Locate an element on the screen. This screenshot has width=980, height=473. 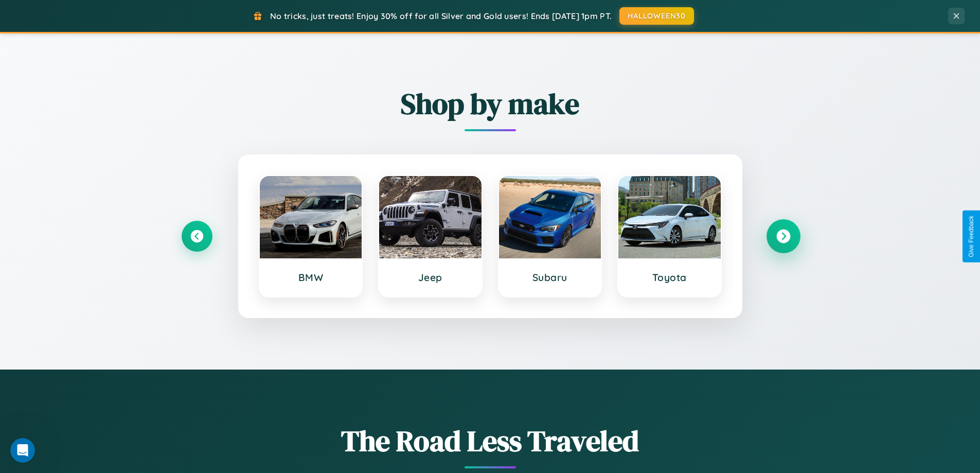
h2: Shop by make is located at coordinates (490, 104).